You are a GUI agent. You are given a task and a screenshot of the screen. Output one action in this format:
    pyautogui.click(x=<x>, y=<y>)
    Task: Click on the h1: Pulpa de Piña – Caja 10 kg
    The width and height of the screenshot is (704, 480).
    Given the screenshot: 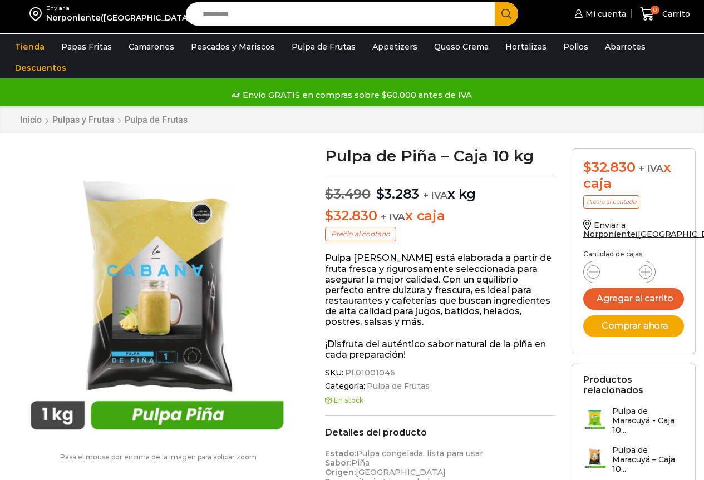 What is the action you would take?
    pyautogui.click(x=440, y=156)
    